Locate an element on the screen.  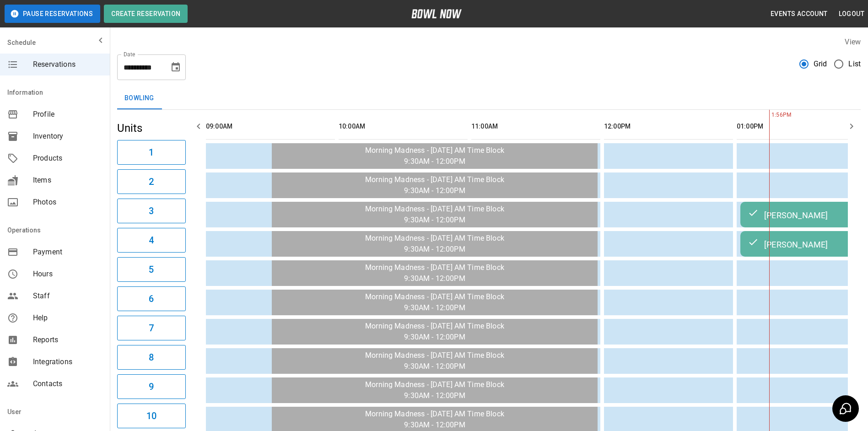
h6: 3 is located at coordinates (151, 211).